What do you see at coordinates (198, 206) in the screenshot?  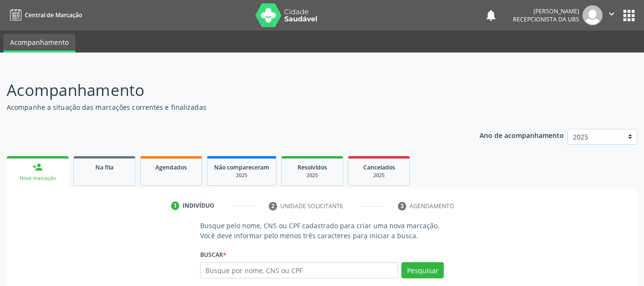 I see `div: Indivíduo` at bounding box center [198, 206].